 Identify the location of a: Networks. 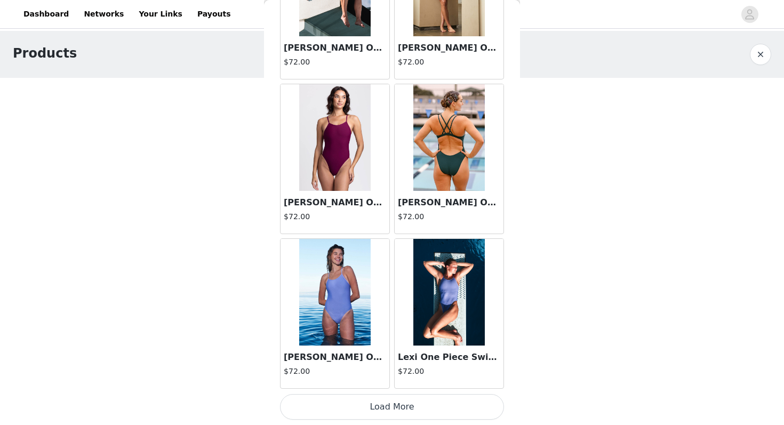
(104, 14).